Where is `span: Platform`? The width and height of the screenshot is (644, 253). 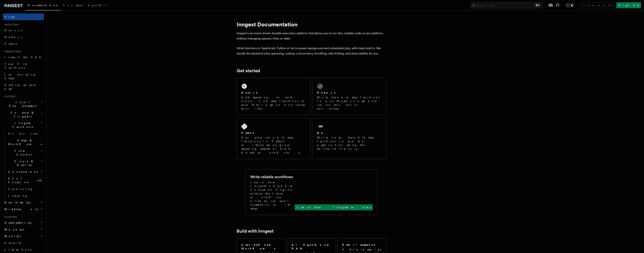
span: Platform is located at coordinates (10, 217).